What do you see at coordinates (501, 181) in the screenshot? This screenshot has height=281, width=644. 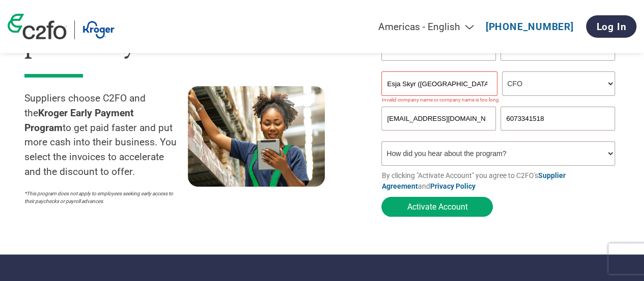 I see `p: By clicking "Activate Account" you agree to C2FO's and` at bounding box center [501, 181].